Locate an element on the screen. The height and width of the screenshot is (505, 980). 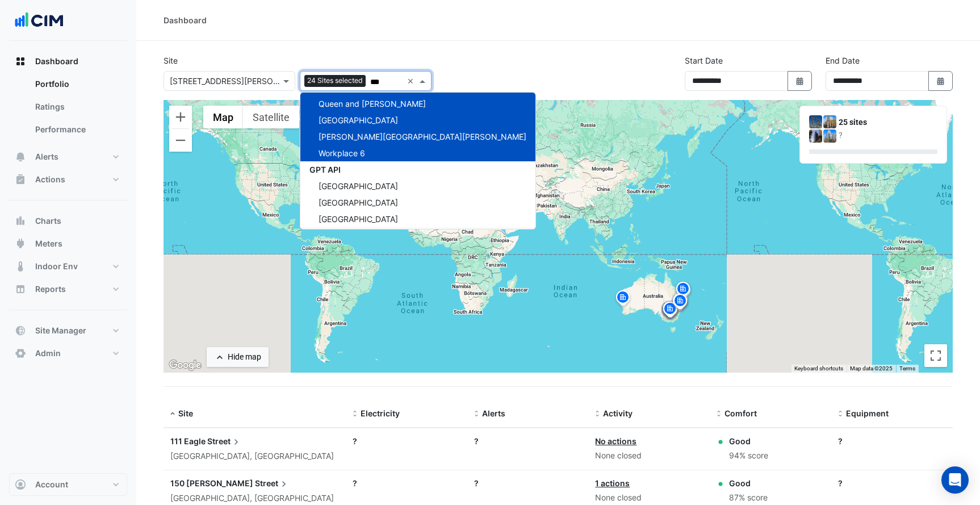
span: GPT API is located at coordinates (325, 169).